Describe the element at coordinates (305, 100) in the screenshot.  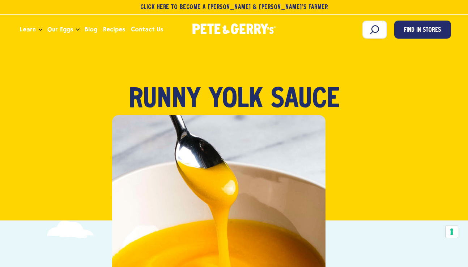
I see `span: Sauce` at that location.